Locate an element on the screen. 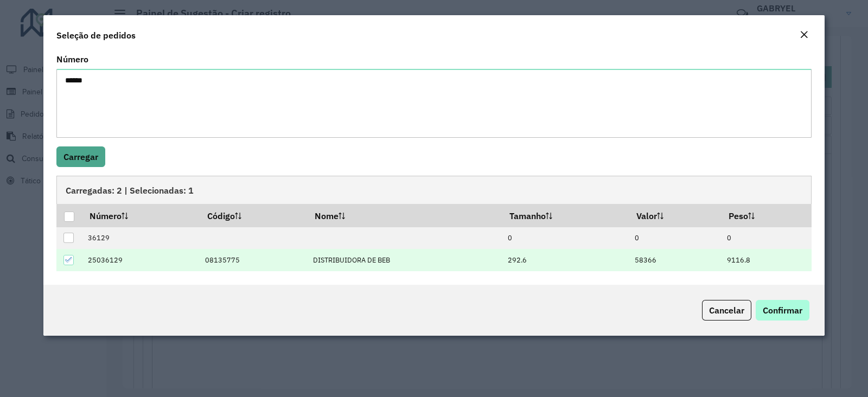  button: Close is located at coordinates (804, 35).